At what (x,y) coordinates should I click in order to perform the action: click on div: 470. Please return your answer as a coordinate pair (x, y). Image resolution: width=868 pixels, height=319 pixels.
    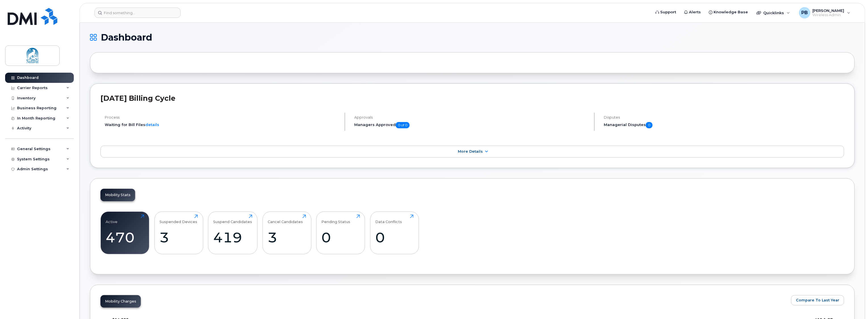
    Looking at the image, I should click on (125, 237).